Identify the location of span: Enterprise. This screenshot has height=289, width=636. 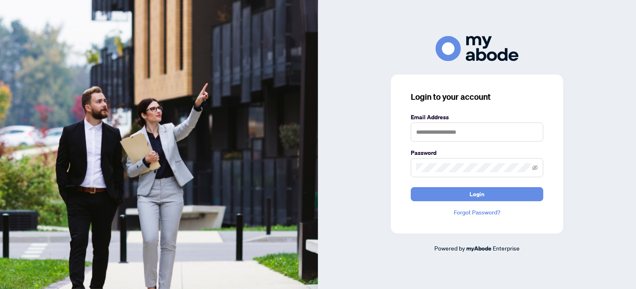
(506, 248).